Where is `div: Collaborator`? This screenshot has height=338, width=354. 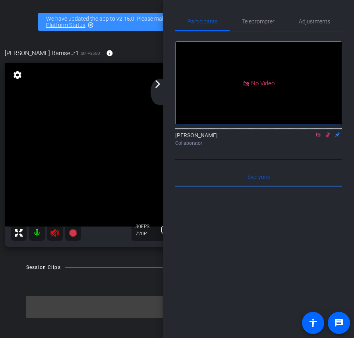
div: Collaborator is located at coordinates (259, 143).